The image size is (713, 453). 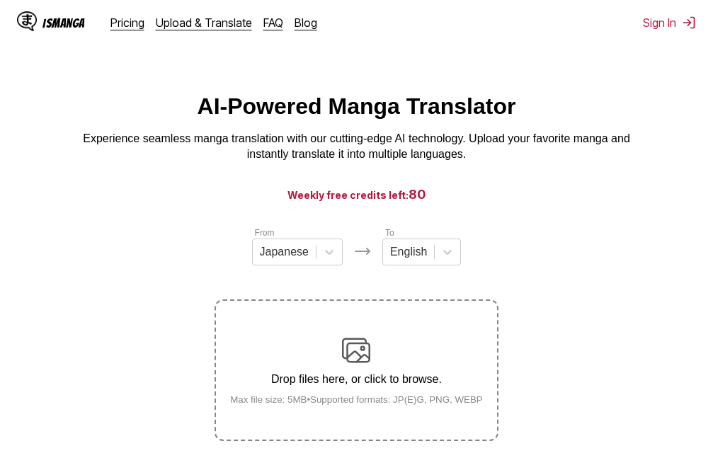 What do you see at coordinates (265, 233) in the screenshot?
I see `label: From` at bounding box center [265, 233].